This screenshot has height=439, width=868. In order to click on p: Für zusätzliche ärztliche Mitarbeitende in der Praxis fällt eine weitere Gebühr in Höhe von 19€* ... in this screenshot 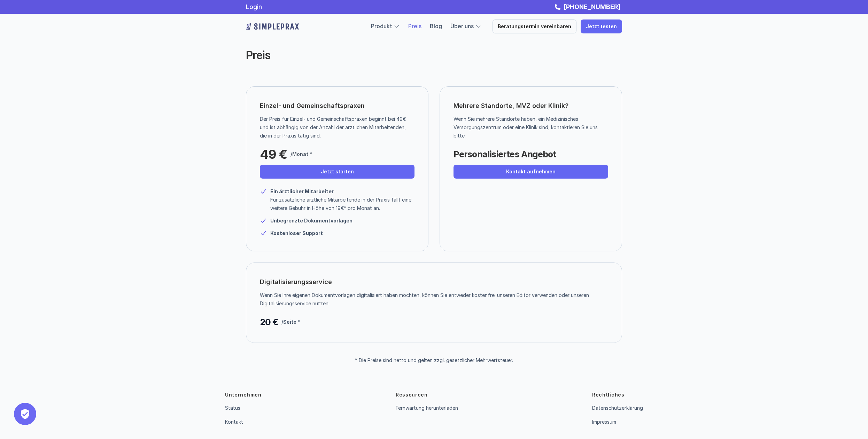, I will do `click(342, 204)`.